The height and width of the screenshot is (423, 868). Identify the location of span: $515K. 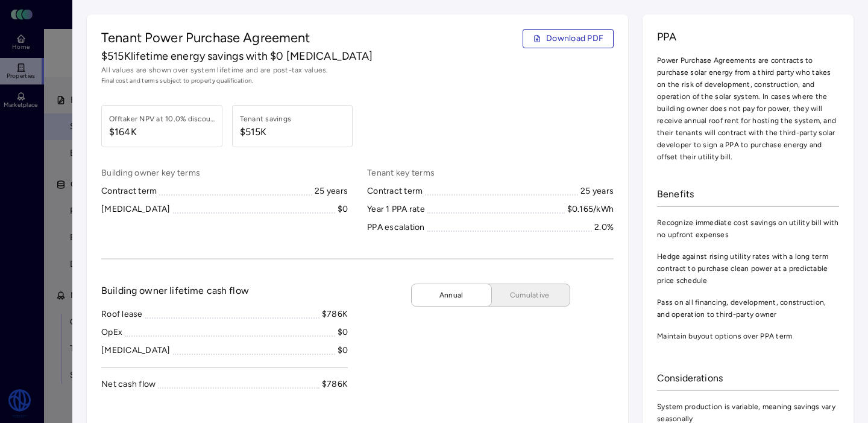
(266, 132).